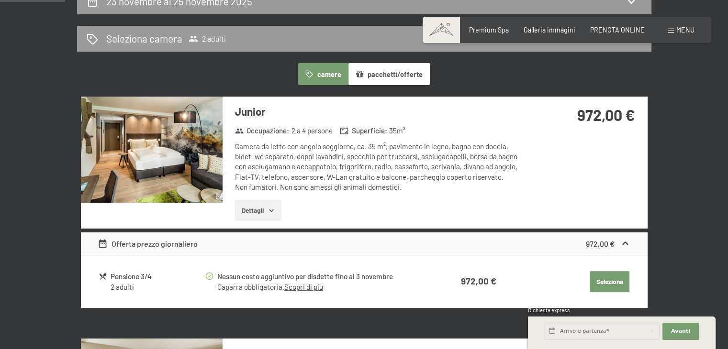 This screenshot has width=728, height=349. What do you see at coordinates (258, 211) in the screenshot?
I see `button: Dettagli` at bounding box center [258, 211].